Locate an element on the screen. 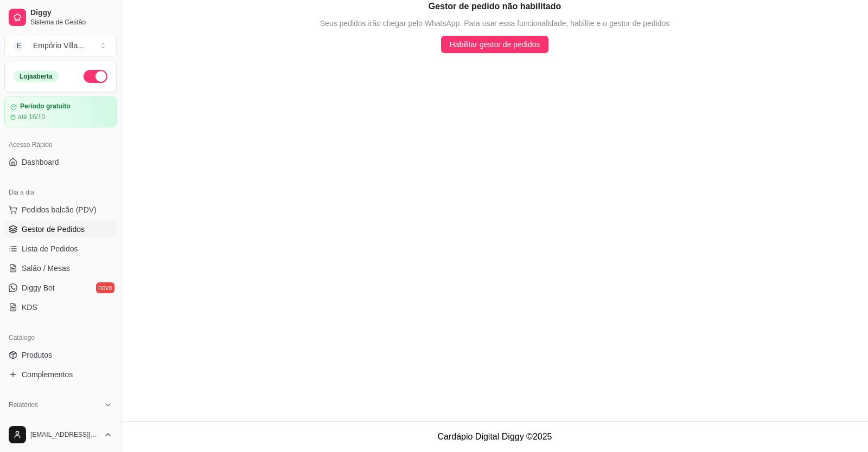  span: KDS is located at coordinates (29, 308).